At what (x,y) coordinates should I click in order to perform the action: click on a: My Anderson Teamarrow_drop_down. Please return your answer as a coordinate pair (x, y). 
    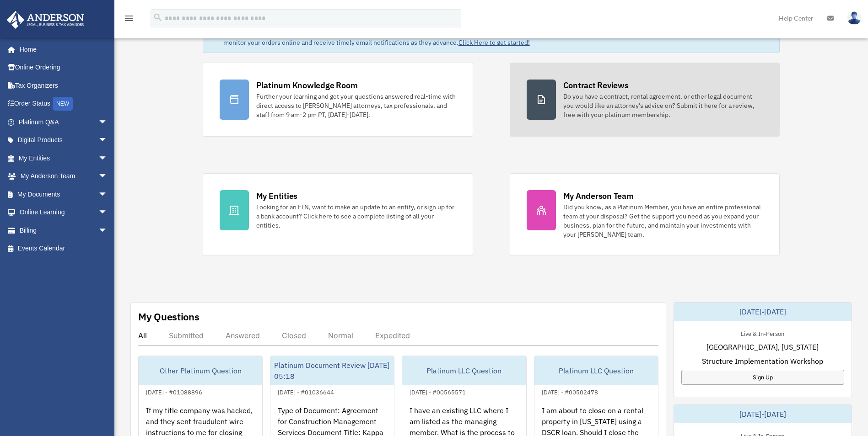
    Looking at the image, I should click on (63, 176).